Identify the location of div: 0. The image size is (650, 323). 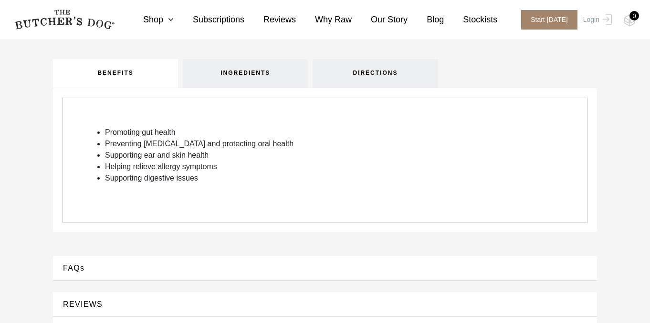
(634, 16).